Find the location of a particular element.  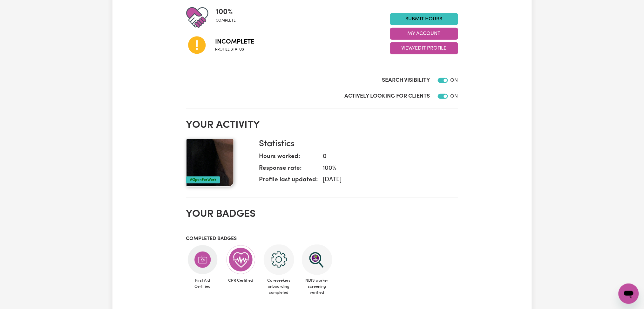

img: Care and support worker has completed First Aid Certification is located at coordinates (203, 260).